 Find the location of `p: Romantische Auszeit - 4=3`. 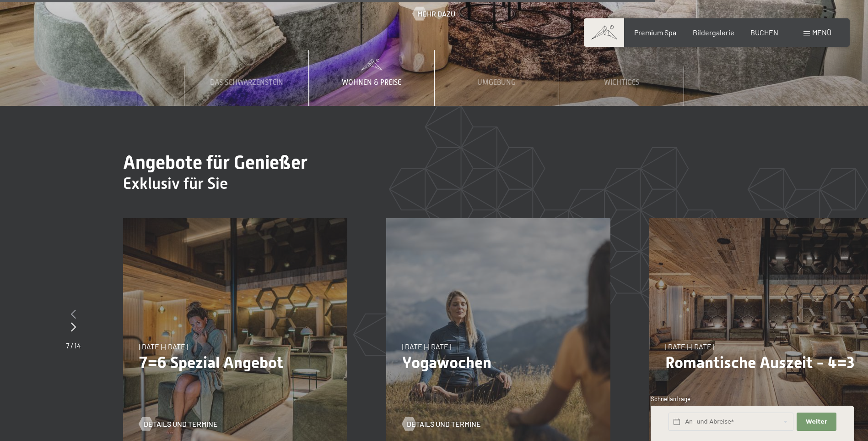

p: Romantische Auszeit - 4=3 is located at coordinates (762, 362).